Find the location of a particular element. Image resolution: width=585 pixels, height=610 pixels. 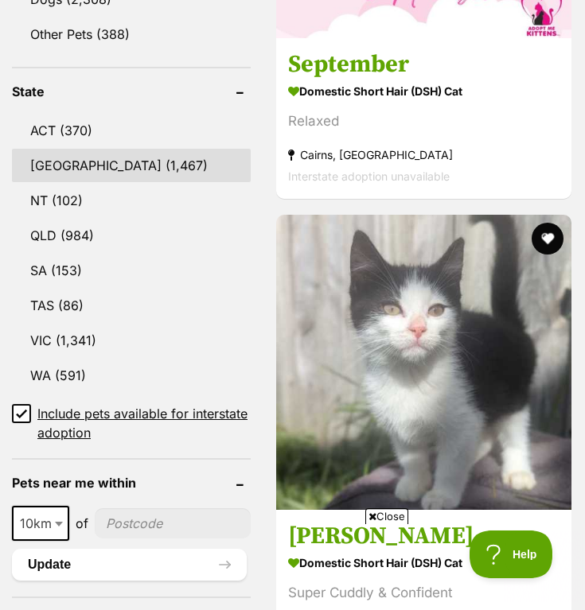

a: VIC (1,341) is located at coordinates (131, 341).